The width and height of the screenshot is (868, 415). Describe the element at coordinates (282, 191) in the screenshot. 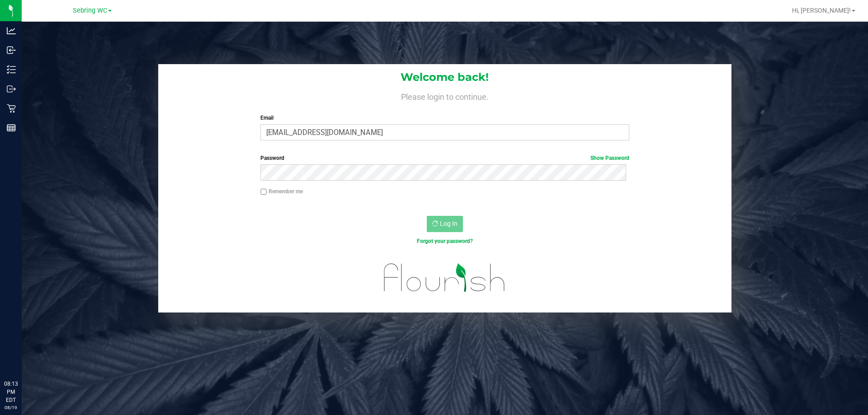

I see `label: Remember me` at that location.